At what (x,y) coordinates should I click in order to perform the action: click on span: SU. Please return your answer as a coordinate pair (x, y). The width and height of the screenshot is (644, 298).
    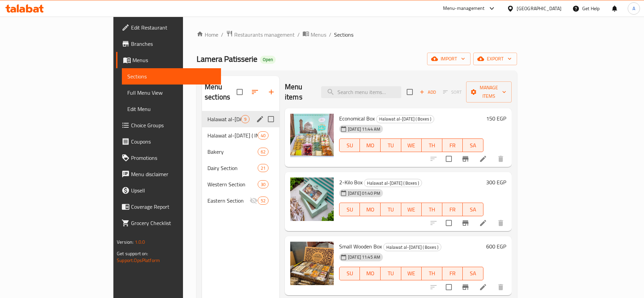
    Looking at the image, I should click on (350, 209).